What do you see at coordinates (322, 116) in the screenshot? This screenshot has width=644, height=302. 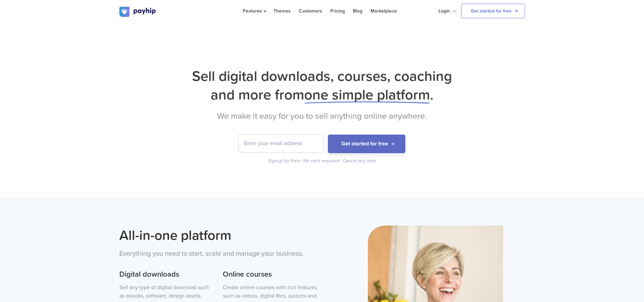 I see `h2: We make it easy for you to sell anything online anywhere.` at bounding box center [322, 116].